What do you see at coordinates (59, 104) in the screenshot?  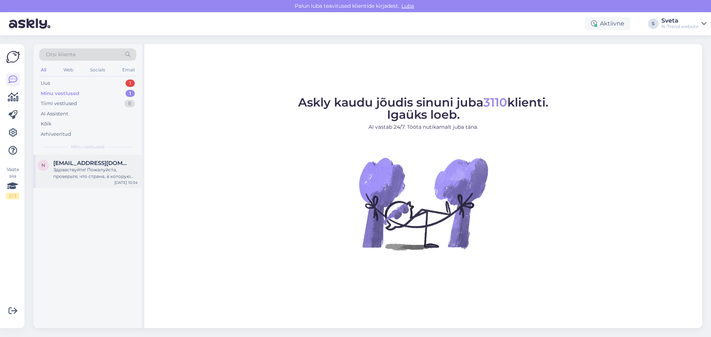 I see `div: Tiimi vestlused` at bounding box center [59, 104].